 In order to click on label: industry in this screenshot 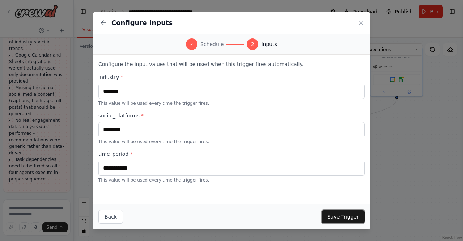, I will do `click(232, 77)`.